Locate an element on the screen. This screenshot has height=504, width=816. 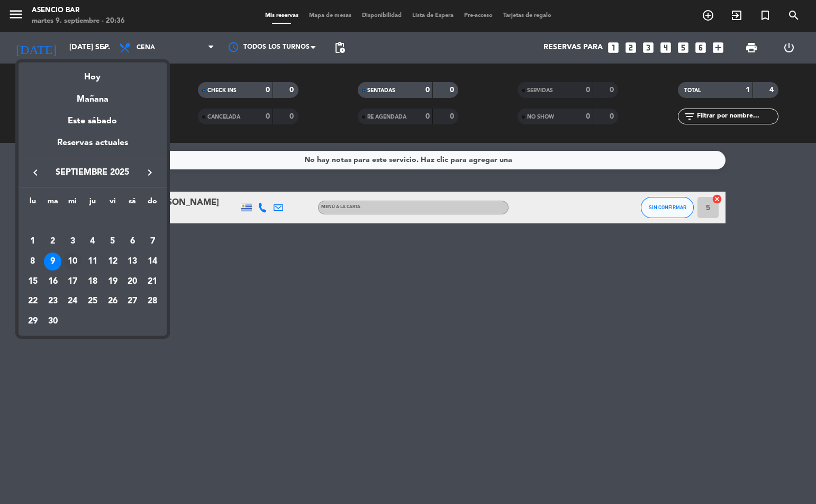
i: keyboard_arrow_right is located at coordinates (150, 173).